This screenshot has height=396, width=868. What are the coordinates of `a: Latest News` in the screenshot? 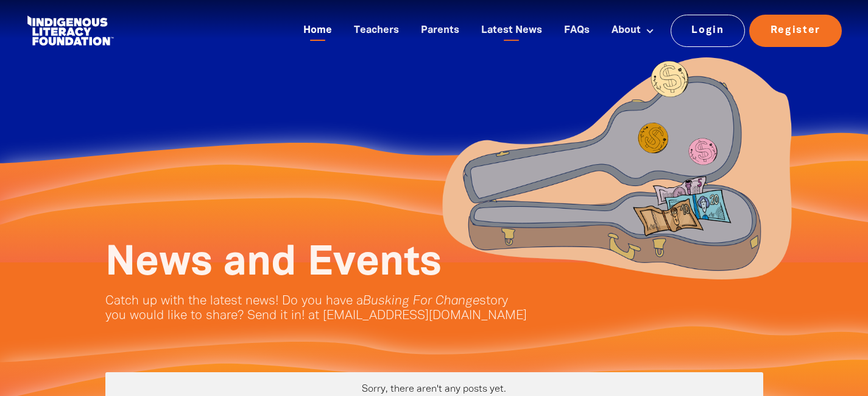 It's located at (511, 30).